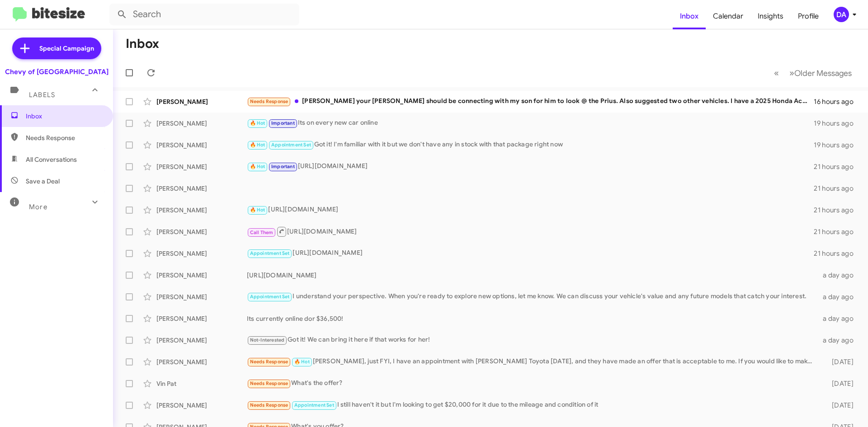 This screenshot has width=868, height=427. Describe the element at coordinates (38, 207) in the screenshot. I see `span: More` at that location.